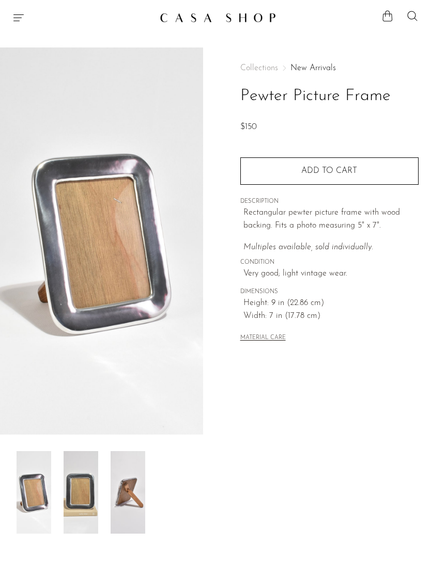 The width and height of the screenshot is (431, 561). Describe the element at coordinates (259, 68) in the screenshot. I see `span: Collections` at that location.